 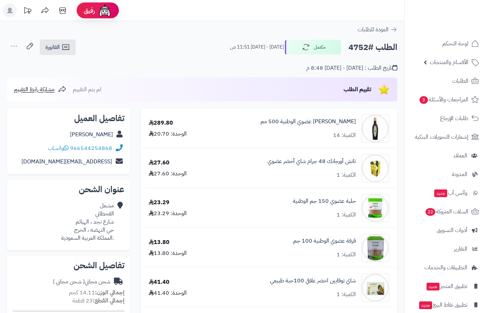 I want to click on div: 289.80, so click(x=161, y=123).